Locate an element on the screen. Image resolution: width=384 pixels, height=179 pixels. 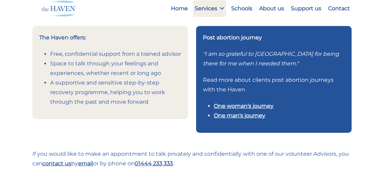
strong: Post abortion journey is located at coordinates (232, 37).